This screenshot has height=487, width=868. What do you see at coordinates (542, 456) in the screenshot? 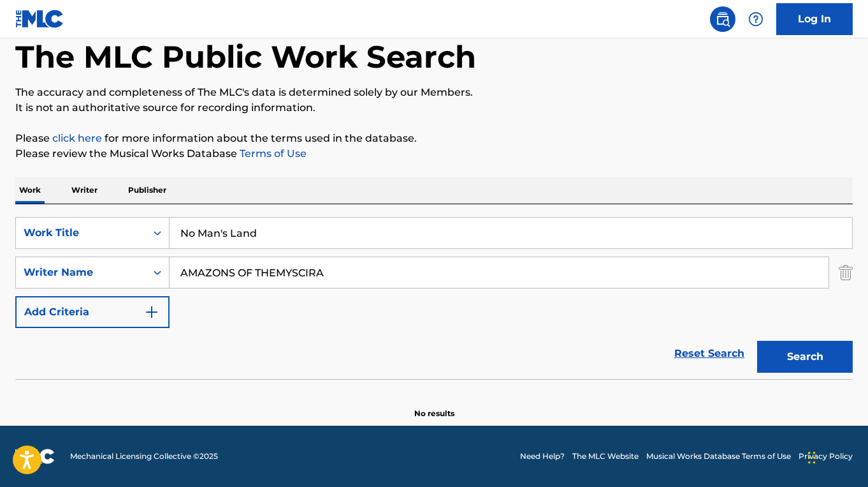
I see `a: Need Help?` at bounding box center [542, 456].